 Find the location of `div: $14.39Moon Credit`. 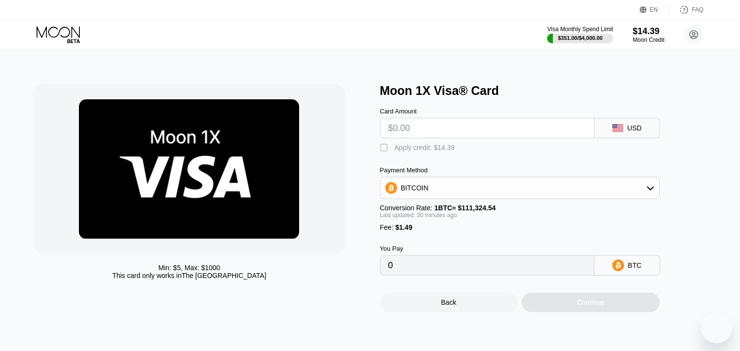

div: $14.39Moon Credit is located at coordinates (649, 35).